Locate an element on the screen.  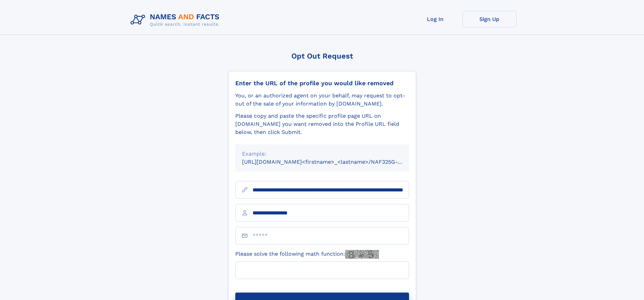
div: Enter the URL of the profile you would like removed is located at coordinates (323, 83).